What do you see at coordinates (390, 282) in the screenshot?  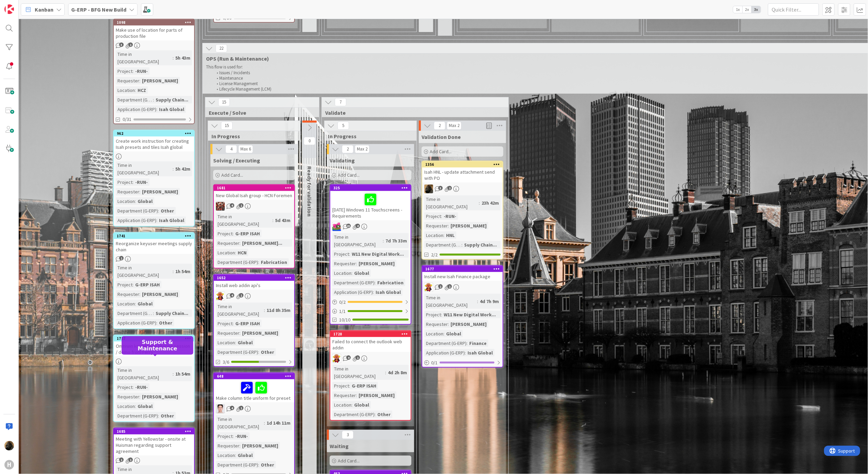 I see `div: Fabrication` at bounding box center [390, 282].